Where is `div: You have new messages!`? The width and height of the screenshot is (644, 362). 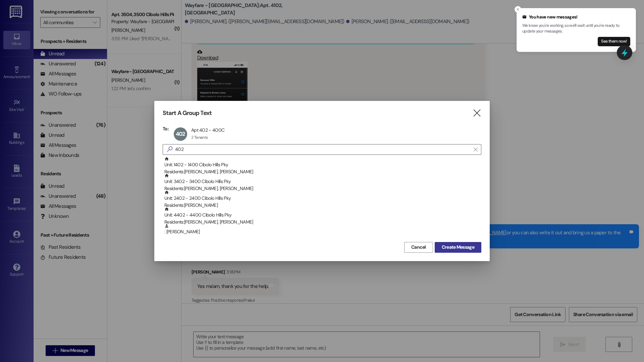
div: You have new messages! is located at coordinates (576, 17).